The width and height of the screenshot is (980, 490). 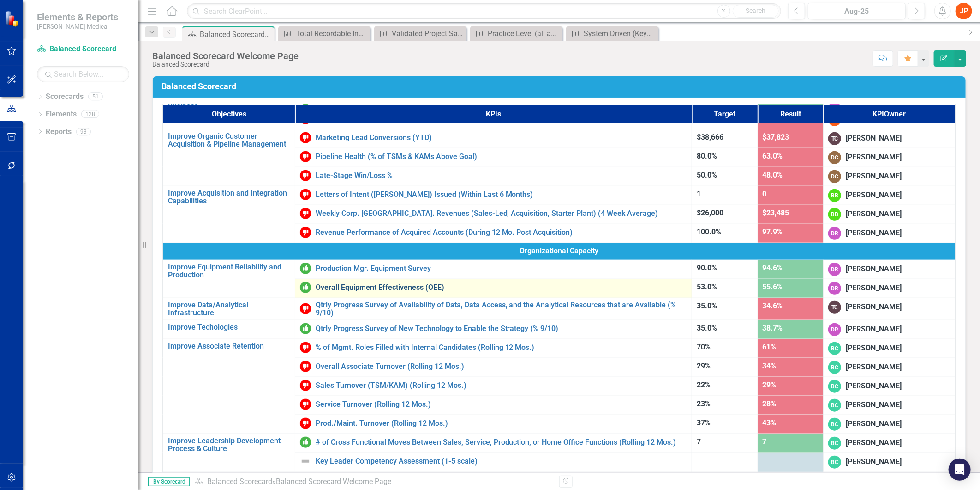 What do you see at coordinates (964, 11) in the screenshot?
I see `div: JP` at bounding box center [964, 11].